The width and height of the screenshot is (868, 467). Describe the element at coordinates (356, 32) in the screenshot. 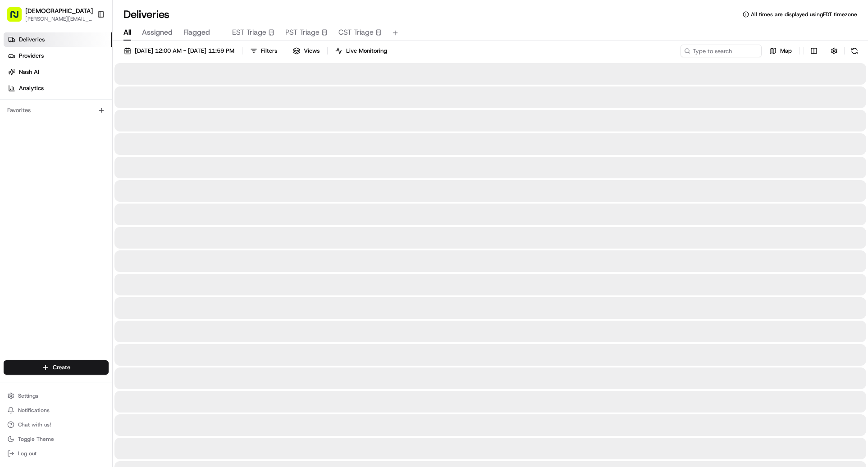

I see `span: CST Triage` at that location.